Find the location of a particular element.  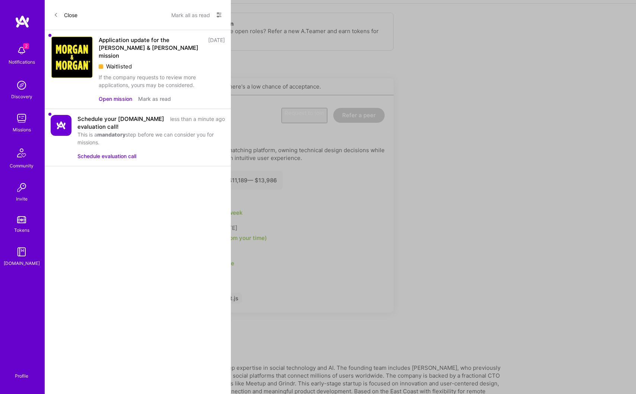

div: Profile is located at coordinates (22, 376).